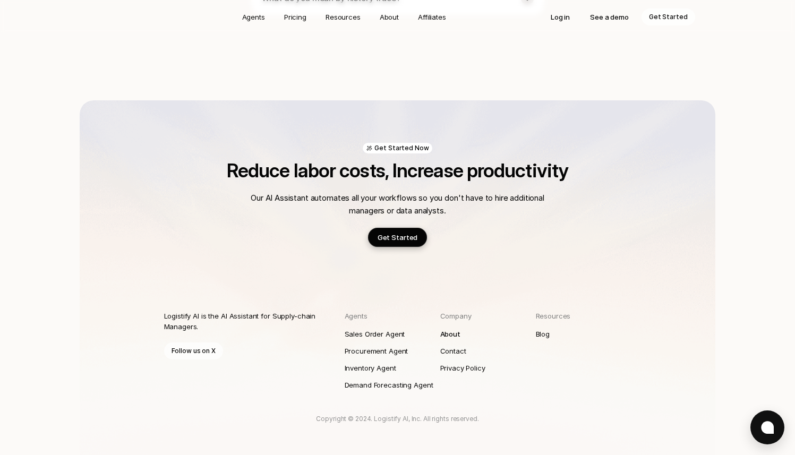 The width and height of the screenshot is (795, 455). What do you see at coordinates (295, 17) in the screenshot?
I see `p: Pricing` at bounding box center [295, 17].